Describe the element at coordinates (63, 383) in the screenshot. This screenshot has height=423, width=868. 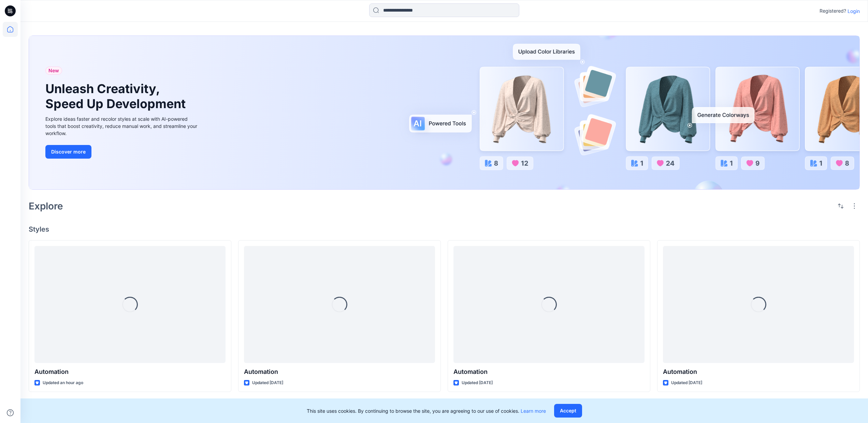
I see `p: Updated an hour ago` at that location.